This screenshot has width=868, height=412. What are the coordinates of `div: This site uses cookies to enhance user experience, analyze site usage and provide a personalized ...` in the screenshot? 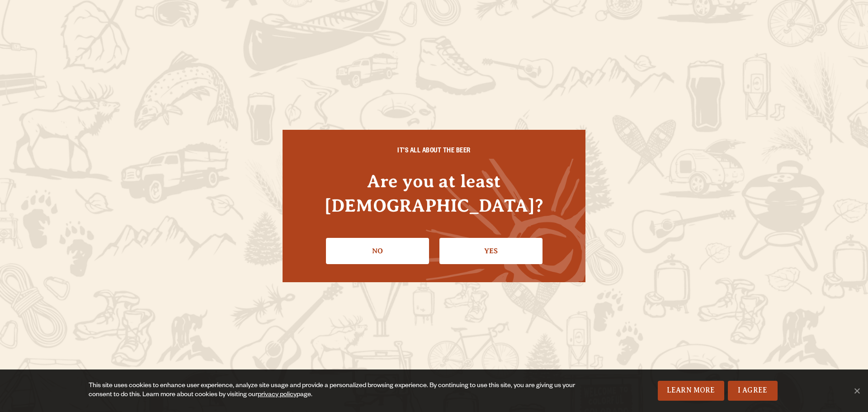 It's located at (335, 391).